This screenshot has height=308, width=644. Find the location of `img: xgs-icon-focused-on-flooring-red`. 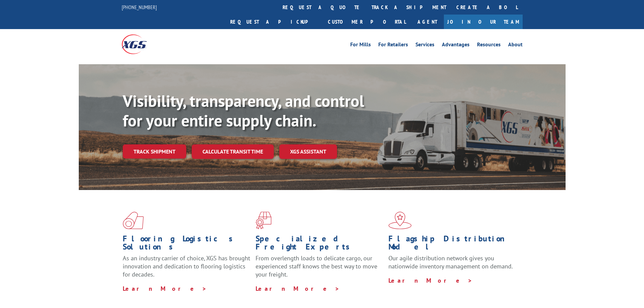

img: xgs-icon-focused-on-flooring-red is located at coordinates (263, 220).